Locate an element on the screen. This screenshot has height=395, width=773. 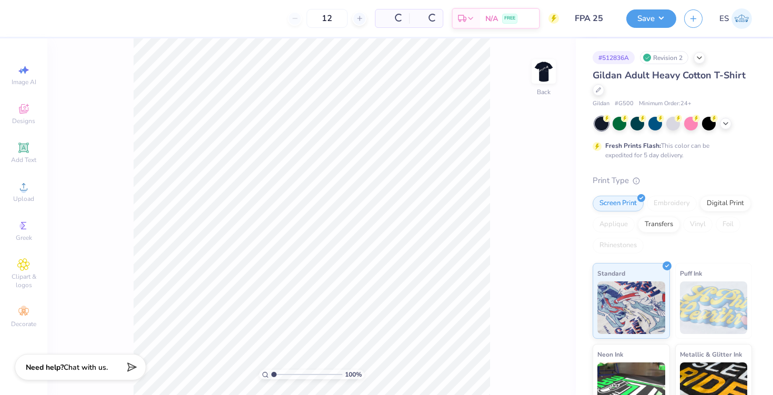
span: Standard is located at coordinates (611, 273).